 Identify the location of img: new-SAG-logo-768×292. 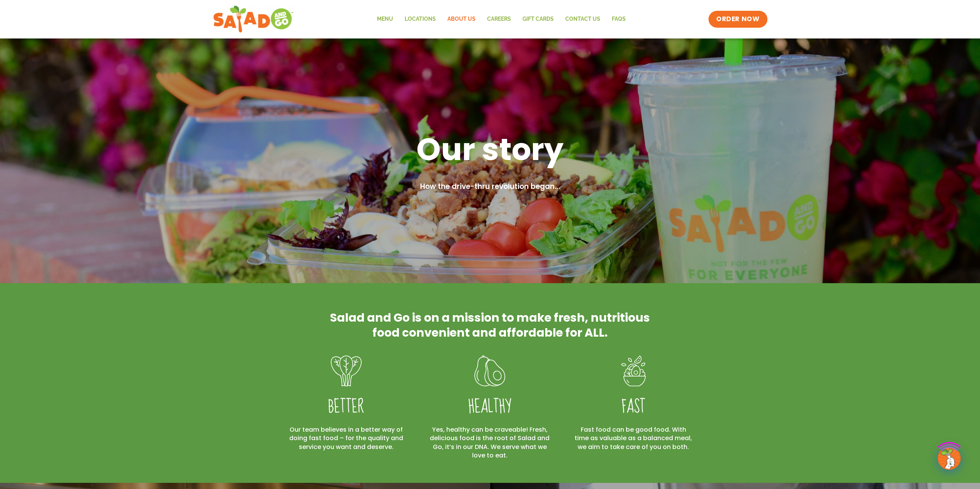
(254, 19).